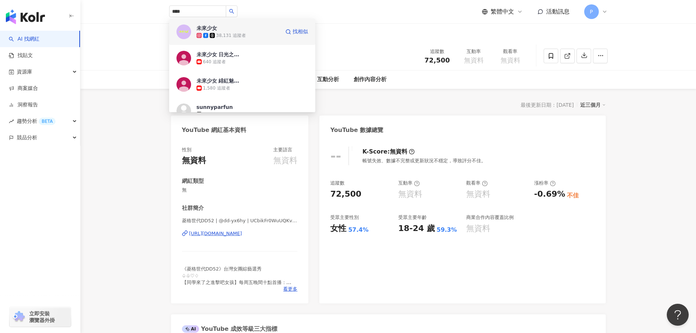 The width and height of the screenshot is (696, 333). I want to click on div: AI, so click(191, 329).